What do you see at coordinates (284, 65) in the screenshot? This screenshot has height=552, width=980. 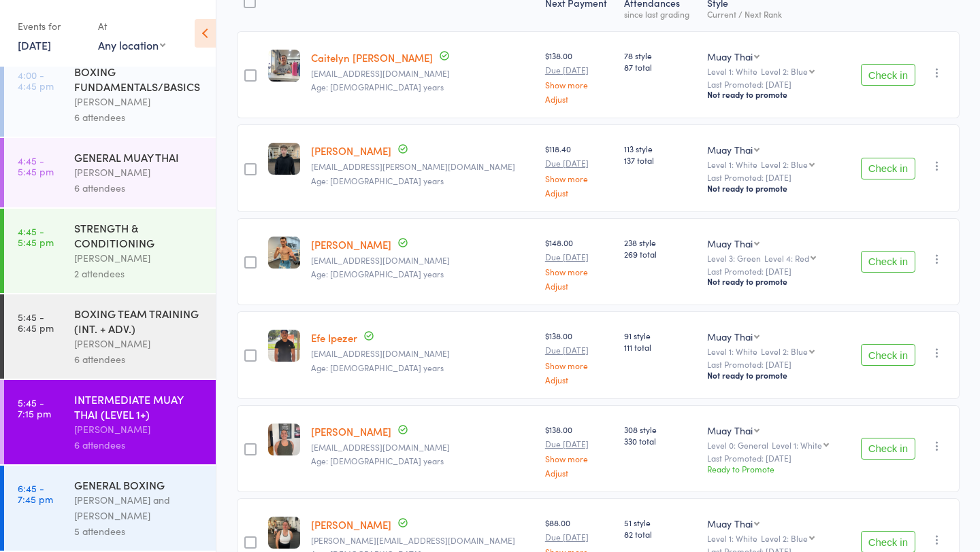 I see `img: image1733392961.png` at bounding box center [284, 65].